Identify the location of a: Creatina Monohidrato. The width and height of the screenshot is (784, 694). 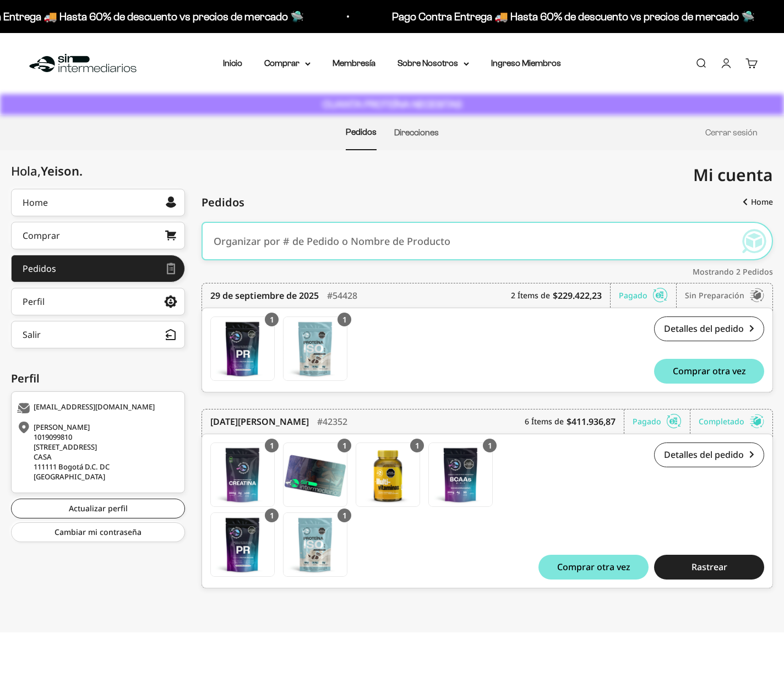
(243, 474).